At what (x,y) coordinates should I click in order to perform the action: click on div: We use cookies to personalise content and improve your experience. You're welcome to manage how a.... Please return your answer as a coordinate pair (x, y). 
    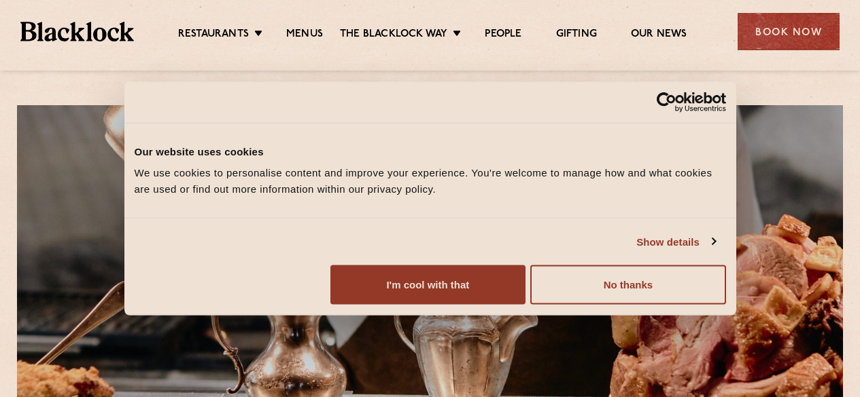
    Looking at the image, I should click on (430, 181).